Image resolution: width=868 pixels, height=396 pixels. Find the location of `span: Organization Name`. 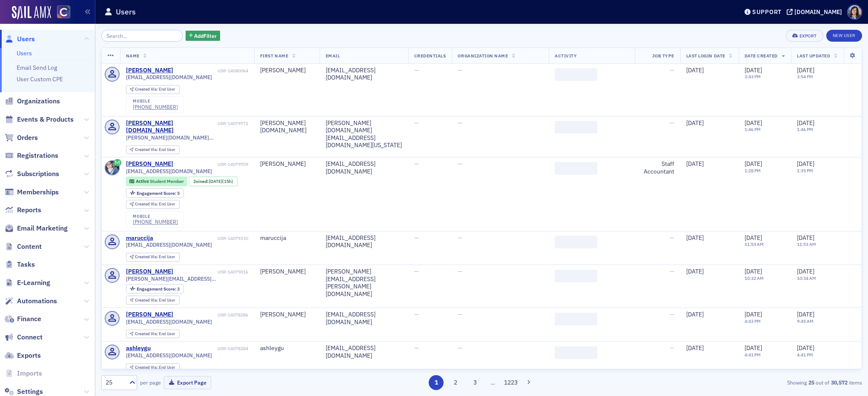

span: Organization Name is located at coordinates (483, 56).